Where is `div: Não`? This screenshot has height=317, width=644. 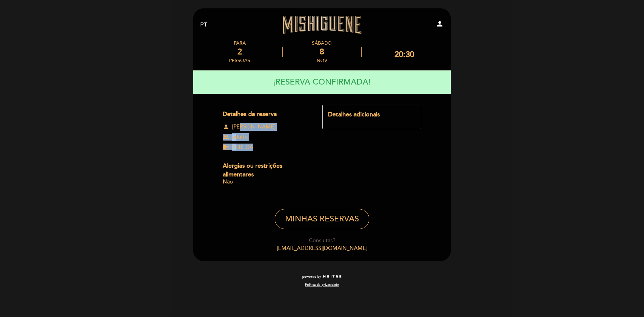 div: Não is located at coordinates (266, 182).